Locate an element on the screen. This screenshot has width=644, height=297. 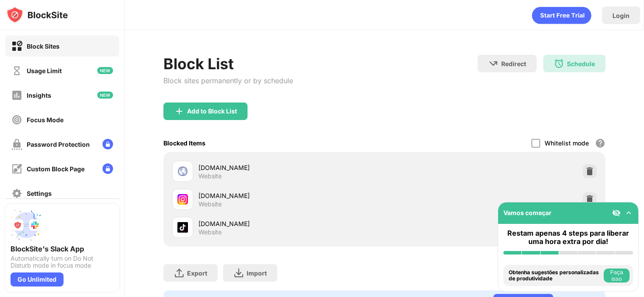
div: BlockSite's Slack App is located at coordinates (62, 249).